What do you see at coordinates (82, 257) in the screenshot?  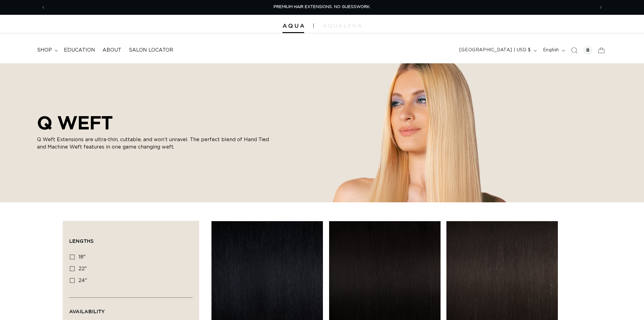 I see `span: 18"` at bounding box center [82, 257].